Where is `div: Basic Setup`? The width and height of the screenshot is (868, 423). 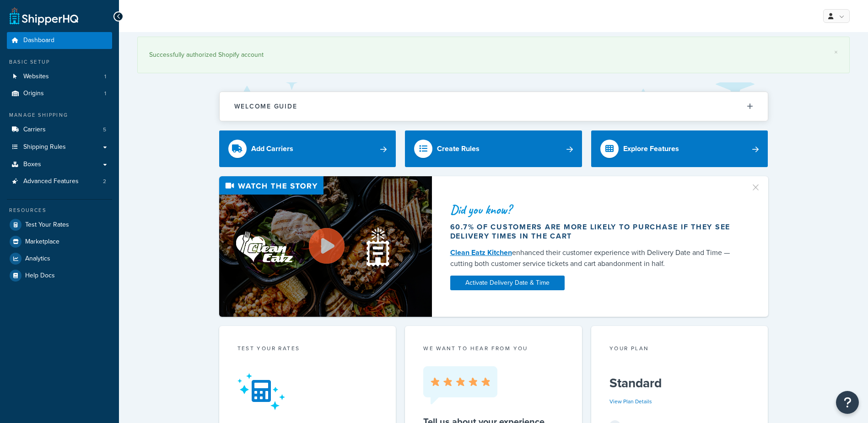 div: Basic Setup is located at coordinates (60, 62).